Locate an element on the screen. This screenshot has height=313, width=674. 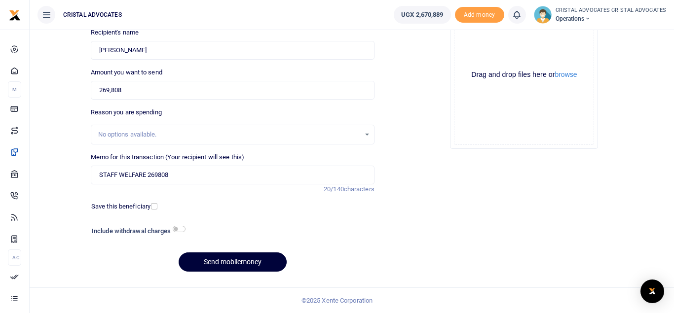
label: Save this beneficiary is located at coordinates (121, 207).